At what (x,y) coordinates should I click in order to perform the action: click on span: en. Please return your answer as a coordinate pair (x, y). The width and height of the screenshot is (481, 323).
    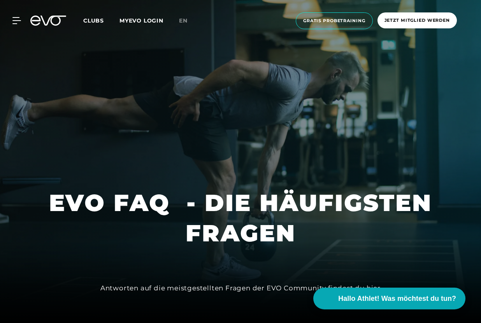
    Looking at the image, I should click on (183, 21).